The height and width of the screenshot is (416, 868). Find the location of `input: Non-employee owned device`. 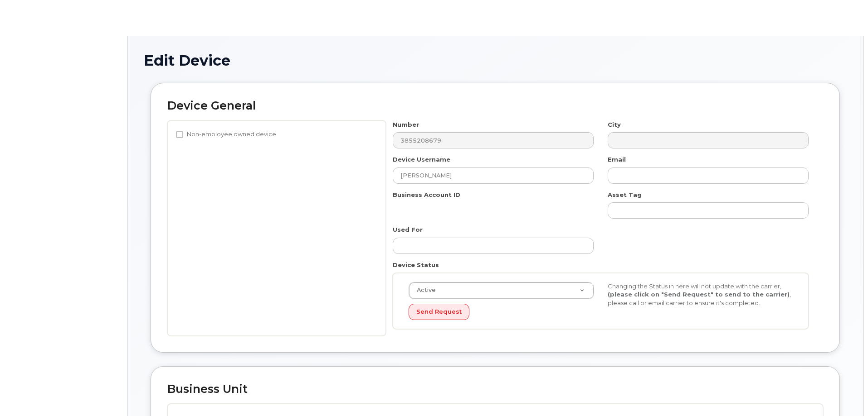

input: Non-employee owned device is located at coordinates (179, 135).